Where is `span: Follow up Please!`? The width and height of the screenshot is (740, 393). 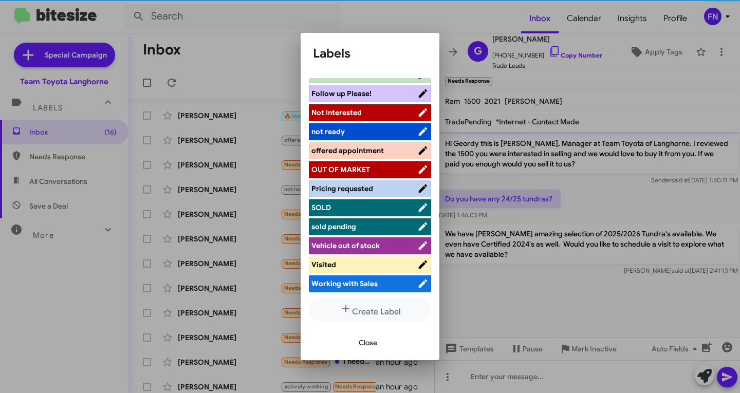 span: Follow up Please! is located at coordinates (341, 94).